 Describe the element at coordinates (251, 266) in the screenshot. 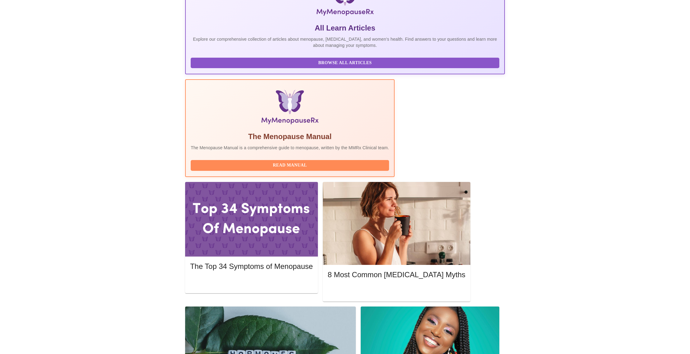

I see `h5: The Top 34 Symptoms of Menopause` at that location.